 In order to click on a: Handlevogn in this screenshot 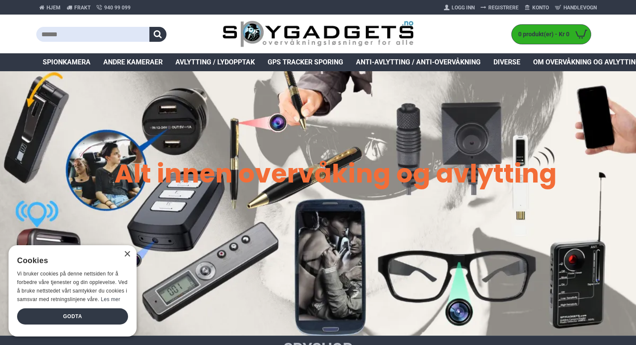, I will do `click(576, 8)`.